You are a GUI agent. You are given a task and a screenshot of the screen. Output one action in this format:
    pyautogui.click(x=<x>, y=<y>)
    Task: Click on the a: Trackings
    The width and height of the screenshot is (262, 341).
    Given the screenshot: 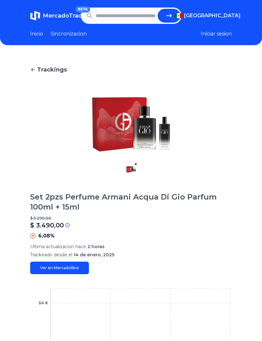 What is the action you would take?
    pyautogui.click(x=131, y=70)
    